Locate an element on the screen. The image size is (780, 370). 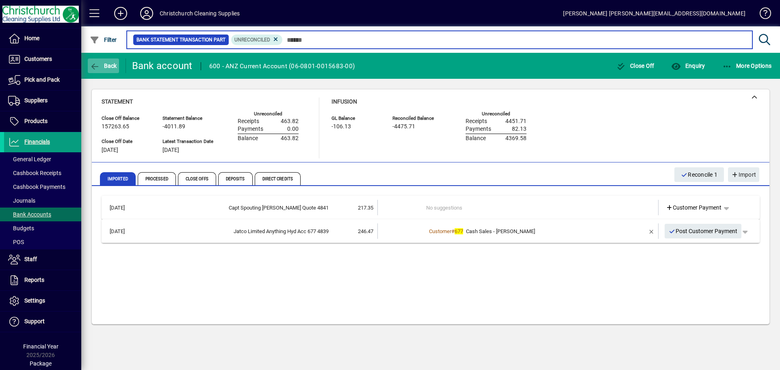
span: -106.13 is located at coordinates (341, 127).